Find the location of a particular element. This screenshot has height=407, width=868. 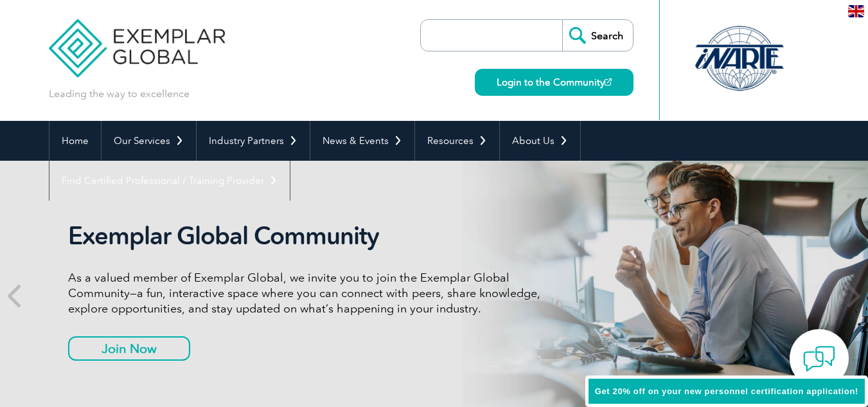

span: Get 20% off on your new personnel certification application! is located at coordinates (727, 391).